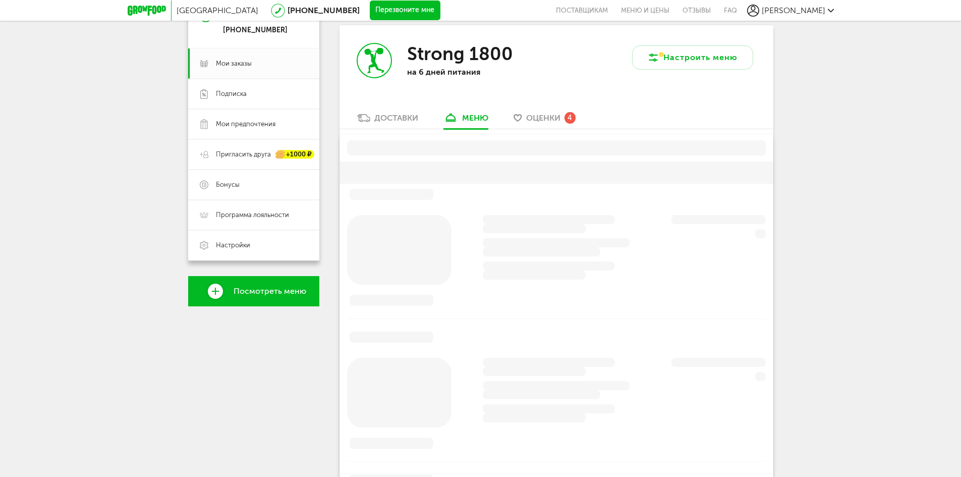 The width and height of the screenshot is (961, 477). What do you see at coordinates (233, 245) in the screenshot?
I see `span: Настройки` at bounding box center [233, 245].